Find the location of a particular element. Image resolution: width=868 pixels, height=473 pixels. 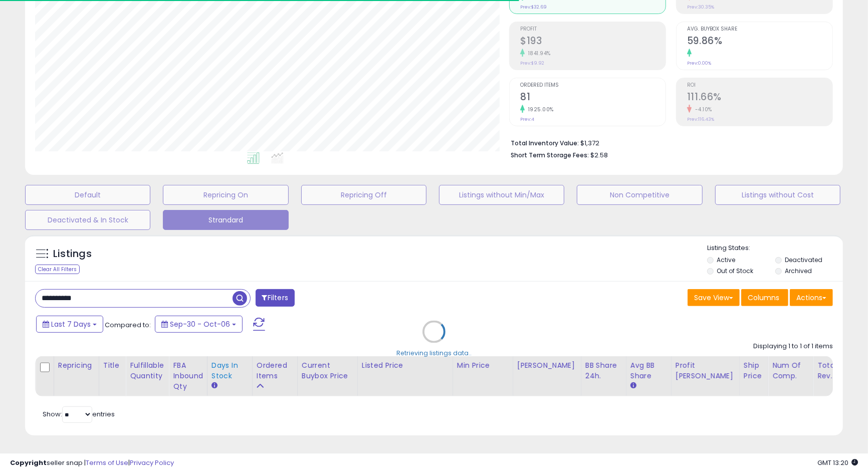

button: Deactivated & In Stock is located at coordinates (87, 220).